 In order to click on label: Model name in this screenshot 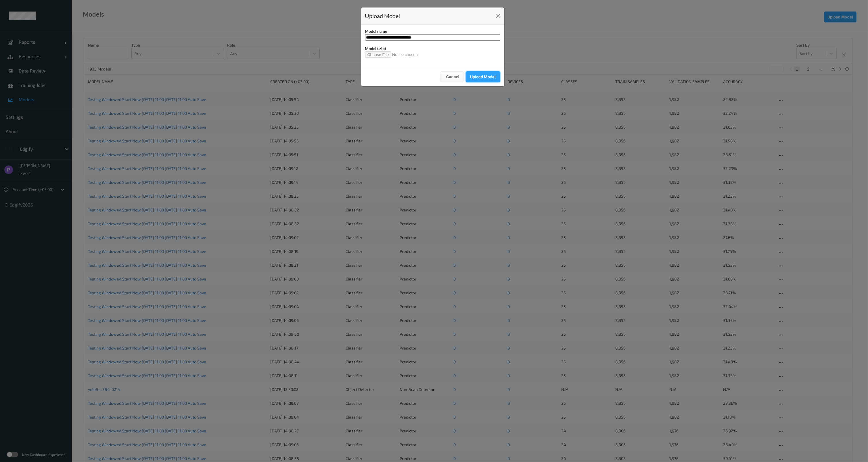, I will do `click(433, 31)`.